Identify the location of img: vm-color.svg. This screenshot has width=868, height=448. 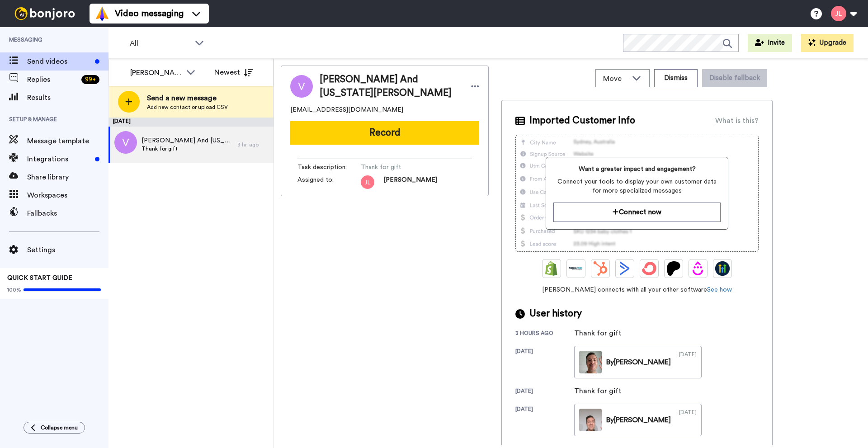
(103, 14).